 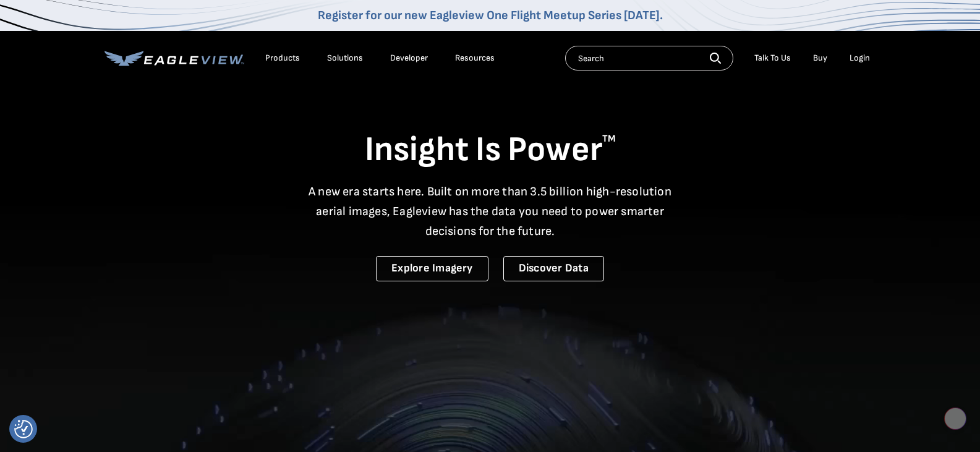 I want to click on a: Discover Data, so click(x=554, y=268).